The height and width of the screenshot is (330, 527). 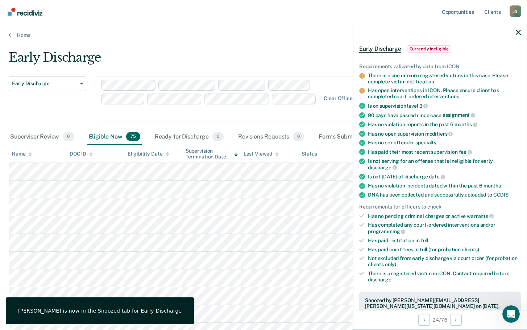 I want to click on div: Eligibility Date, so click(x=148, y=154).